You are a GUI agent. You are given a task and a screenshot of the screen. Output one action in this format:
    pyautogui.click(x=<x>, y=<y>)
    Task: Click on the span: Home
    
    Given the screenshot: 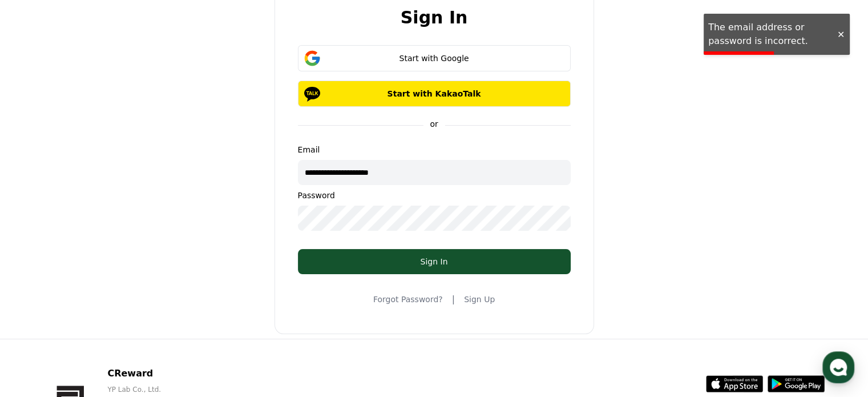 What is the action you would take?
    pyautogui.click(x=39, y=324)
    